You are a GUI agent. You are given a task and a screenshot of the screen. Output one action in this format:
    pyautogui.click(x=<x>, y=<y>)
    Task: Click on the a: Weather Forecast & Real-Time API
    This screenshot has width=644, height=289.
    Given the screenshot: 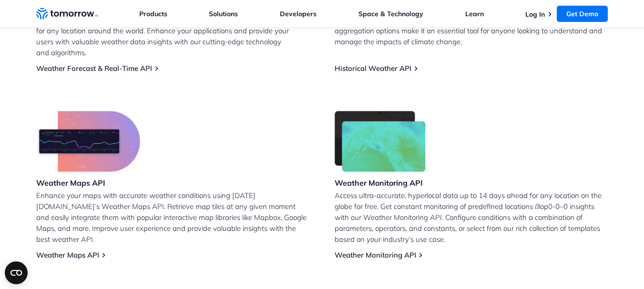 What is the action you would take?
    pyautogui.click(x=94, y=68)
    